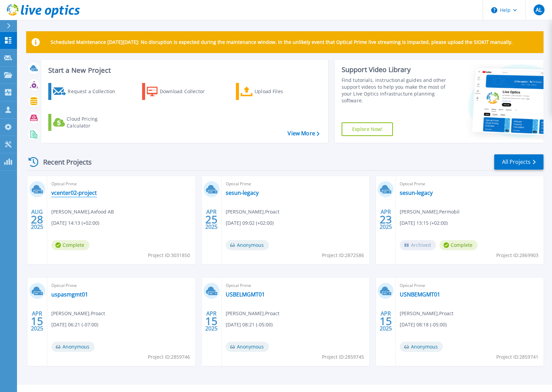  Describe the element at coordinates (519, 162) in the screenshot. I see `a: All Projects` at that location.